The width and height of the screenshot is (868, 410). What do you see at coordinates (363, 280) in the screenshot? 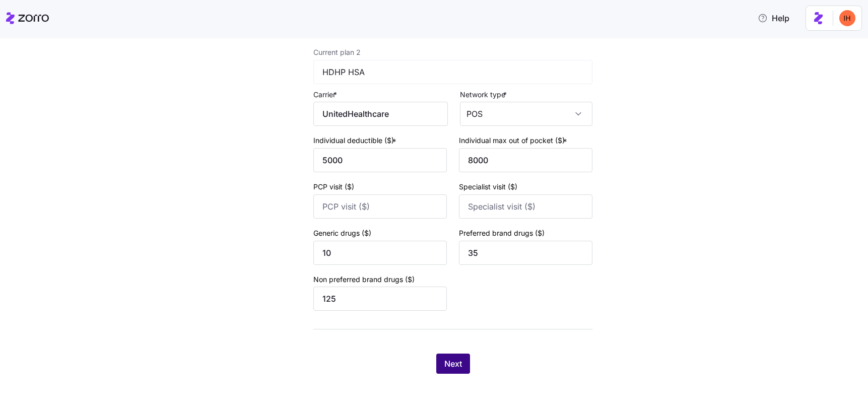
I see `label: Non preferred brand drugs ($)` at bounding box center [363, 280].